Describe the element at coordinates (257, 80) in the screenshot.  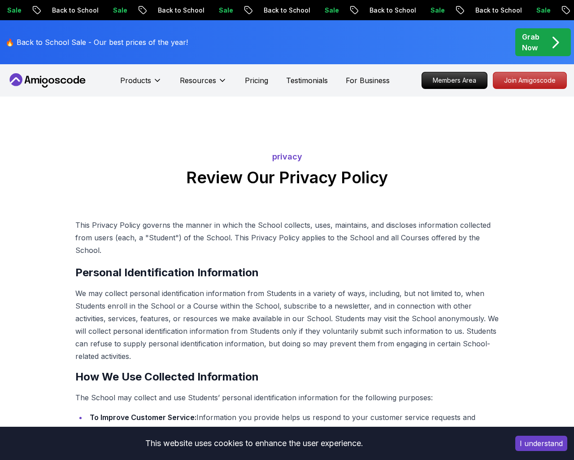
I see `a: Pricing` at that location.